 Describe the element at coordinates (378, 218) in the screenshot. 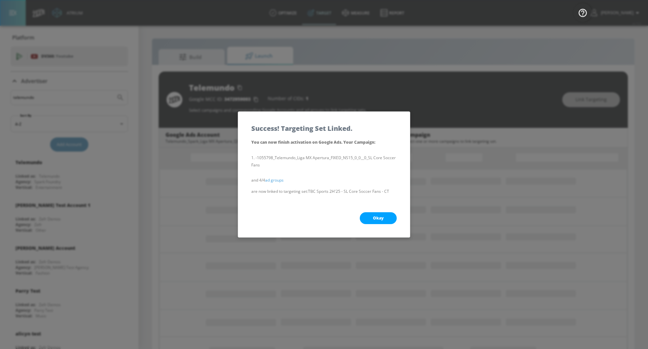

I see `span: Okay` at that location.